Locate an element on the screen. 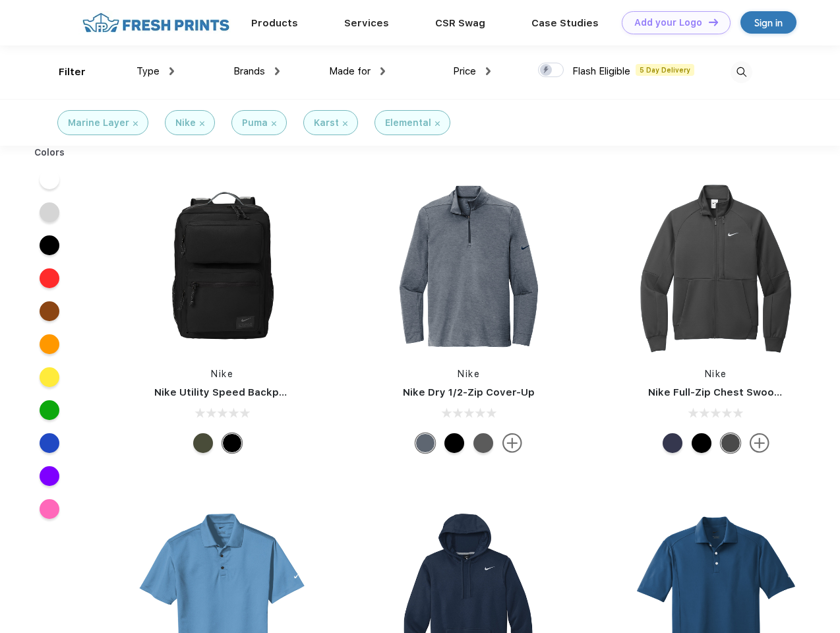 This screenshot has width=840, height=633. a: CSR Swag is located at coordinates (460, 23).